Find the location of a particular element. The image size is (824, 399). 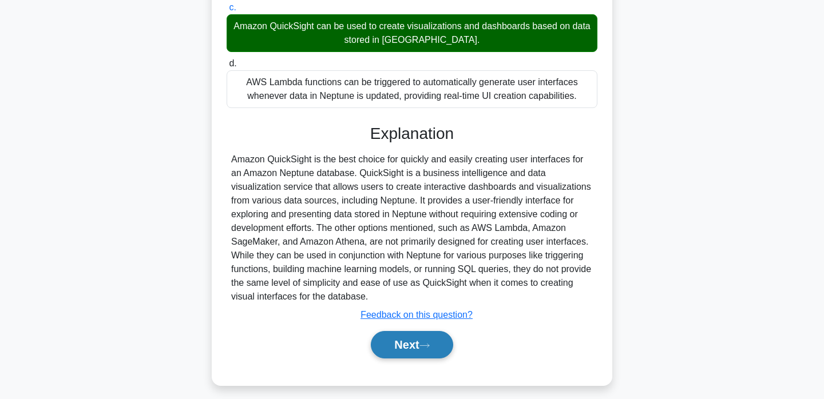

h3: Explanation is located at coordinates (412, 134).